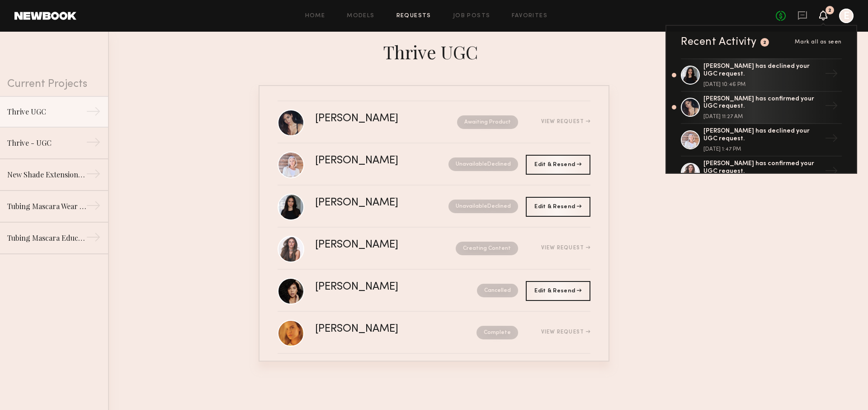  Describe the element at coordinates (46, 238) in the screenshot. I see `div: Tubing Mascara Educational Video` at that location.